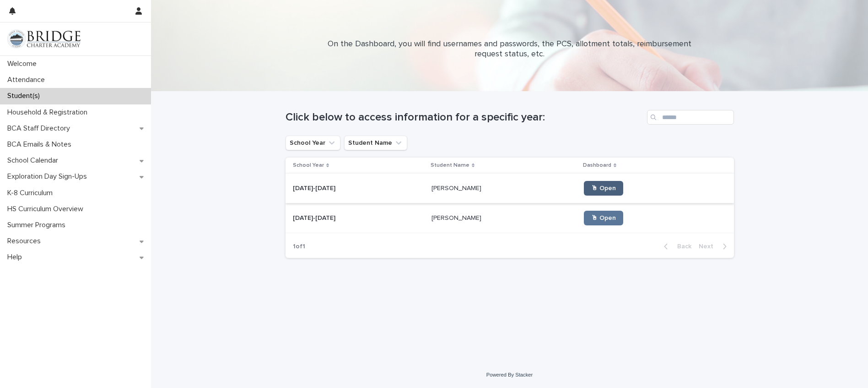  I want to click on p: HS Curriculum Overview, so click(47, 209).